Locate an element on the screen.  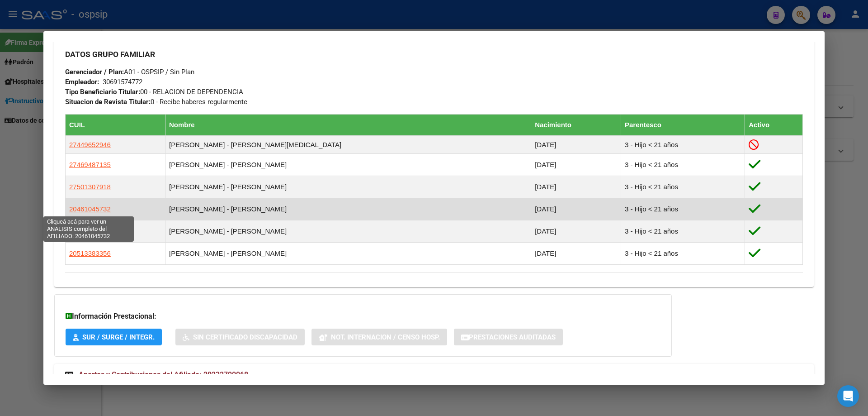
strong: Empleador: is located at coordinates (82, 82).